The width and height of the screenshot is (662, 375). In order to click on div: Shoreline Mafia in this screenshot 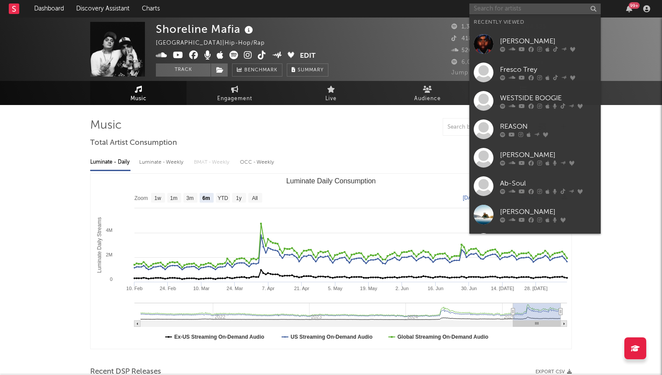, I will do `click(205, 29)`.